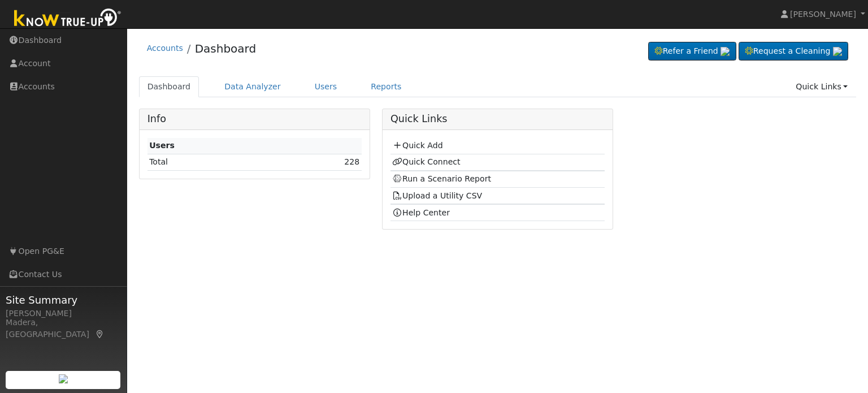 The width and height of the screenshot is (868, 393). What do you see at coordinates (326, 87) in the screenshot?
I see `a: Users` at bounding box center [326, 87].